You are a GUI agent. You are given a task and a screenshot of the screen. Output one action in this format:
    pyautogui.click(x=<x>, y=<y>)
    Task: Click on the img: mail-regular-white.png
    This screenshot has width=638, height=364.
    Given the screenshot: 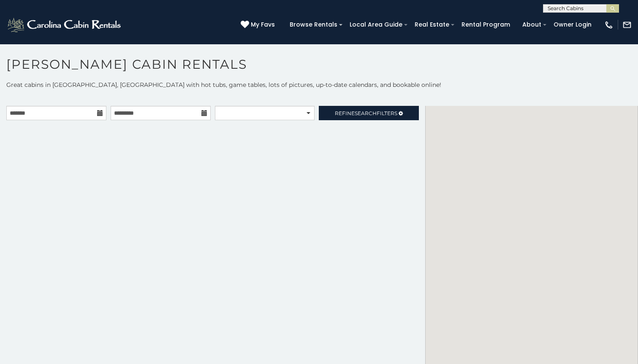 What is the action you would take?
    pyautogui.click(x=627, y=25)
    